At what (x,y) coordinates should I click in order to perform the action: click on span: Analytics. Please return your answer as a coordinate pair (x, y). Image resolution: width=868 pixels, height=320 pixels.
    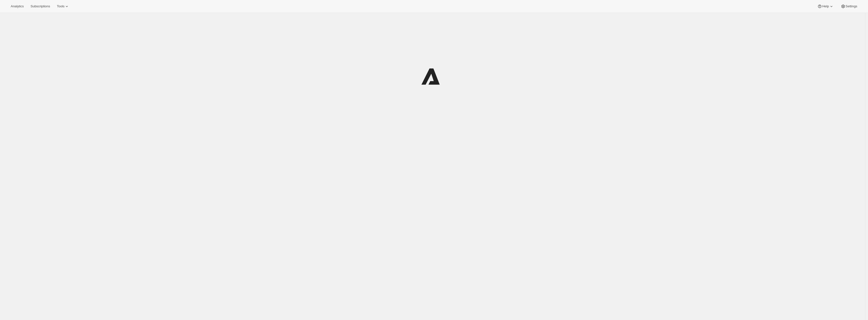
    Looking at the image, I should click on (17, 6).